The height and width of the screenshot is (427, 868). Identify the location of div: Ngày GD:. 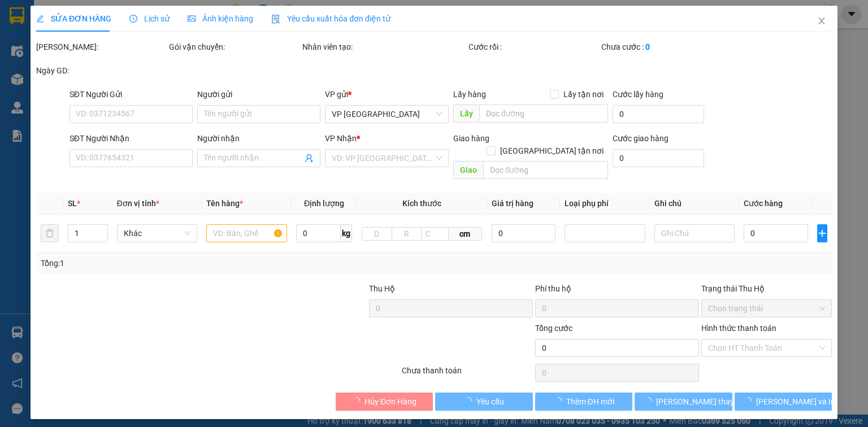
(101, 71).